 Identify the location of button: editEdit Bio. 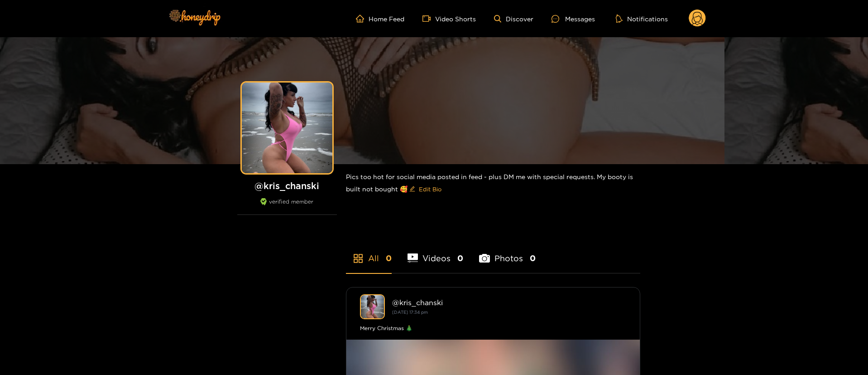
(426, 189).